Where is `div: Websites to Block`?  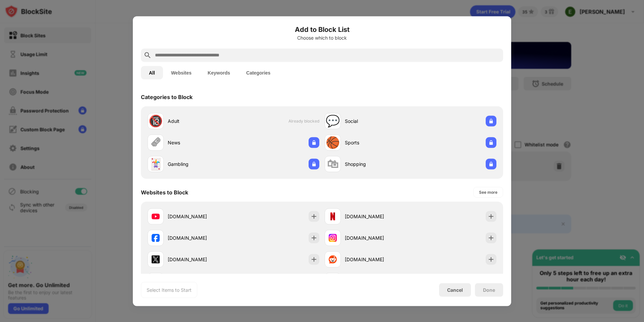
div: Websites to Block is located at coordinates (164, 192).